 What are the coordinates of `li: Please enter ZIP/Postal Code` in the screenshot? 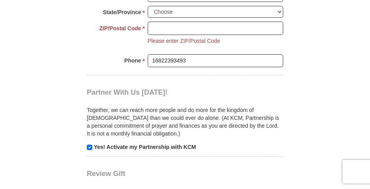 It's located at (184, 41).